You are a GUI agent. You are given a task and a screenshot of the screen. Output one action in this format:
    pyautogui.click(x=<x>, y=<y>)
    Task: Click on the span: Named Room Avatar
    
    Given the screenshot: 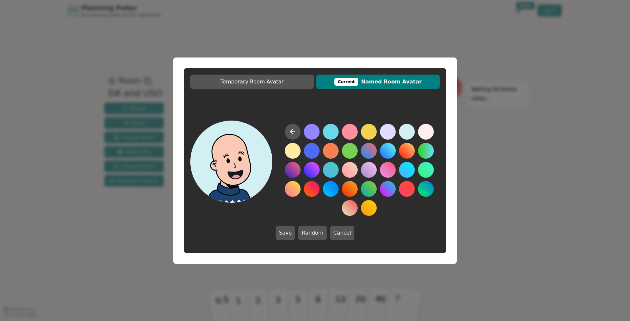 What is the action you would take?
    pyautogui.click(x=378, y=82)
    